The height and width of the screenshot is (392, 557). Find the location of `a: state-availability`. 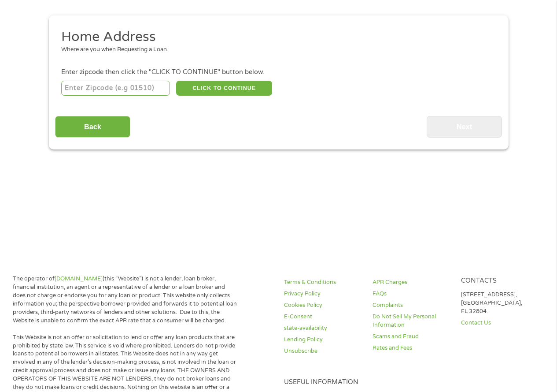

a: state-availability is located at coordinates (323, 328).